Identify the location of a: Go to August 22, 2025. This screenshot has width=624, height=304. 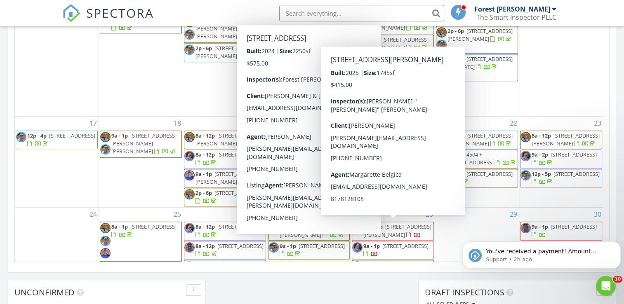
(513, 123).